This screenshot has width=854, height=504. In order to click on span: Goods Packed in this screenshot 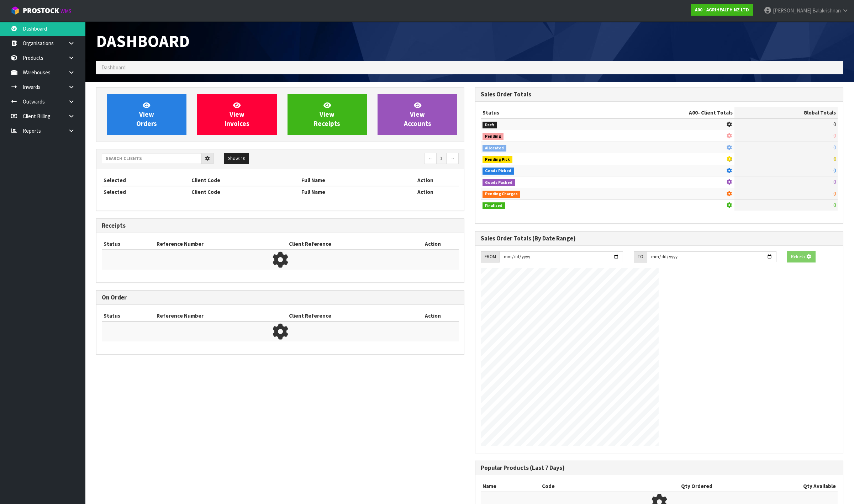, I will do `click(498, 183)`.